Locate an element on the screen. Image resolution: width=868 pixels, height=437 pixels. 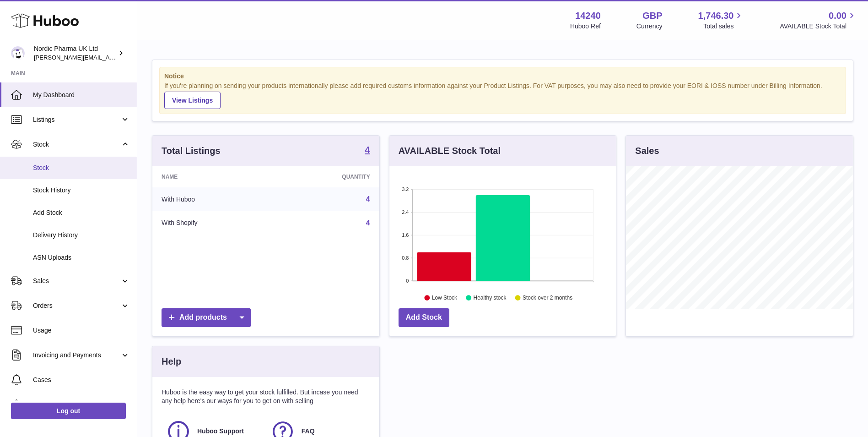
h3: Help is located at coordinates (171, 361).